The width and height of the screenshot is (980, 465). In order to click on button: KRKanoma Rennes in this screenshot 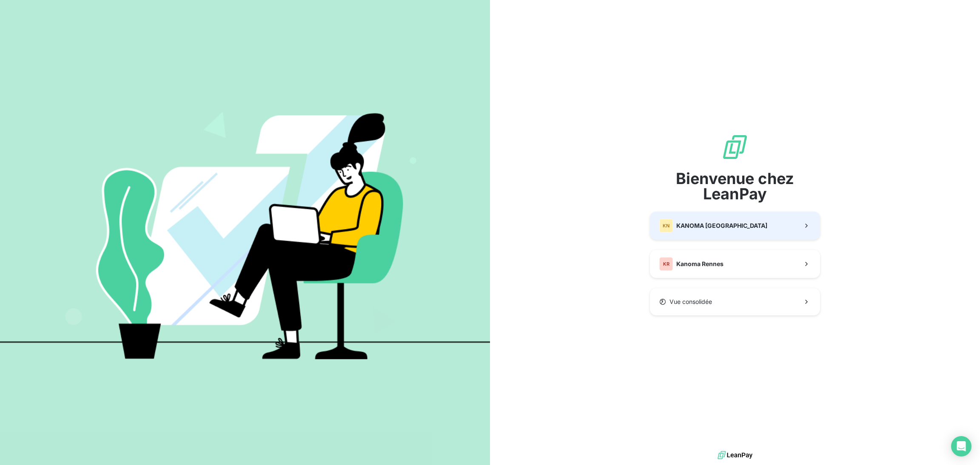, I will do `click(735, 264)`.